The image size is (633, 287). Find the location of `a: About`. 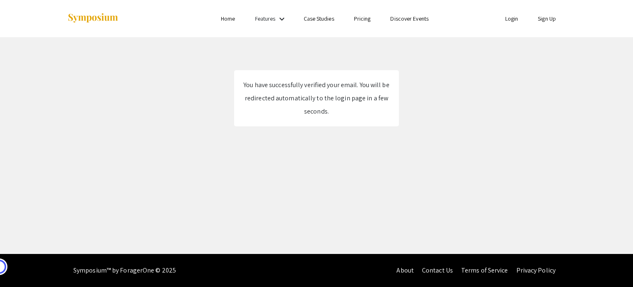

a: About is located at coordinates (405, 270).